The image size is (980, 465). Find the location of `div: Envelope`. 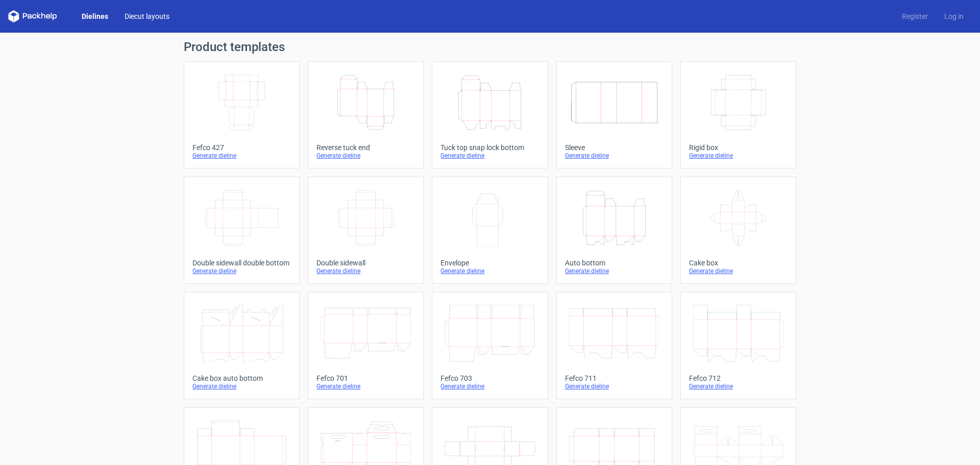

div: Envelope is located at coordinates (489, 263).